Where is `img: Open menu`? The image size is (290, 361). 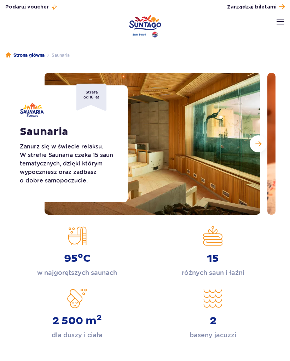 img: Open menu is located at coordinates (281, 22).